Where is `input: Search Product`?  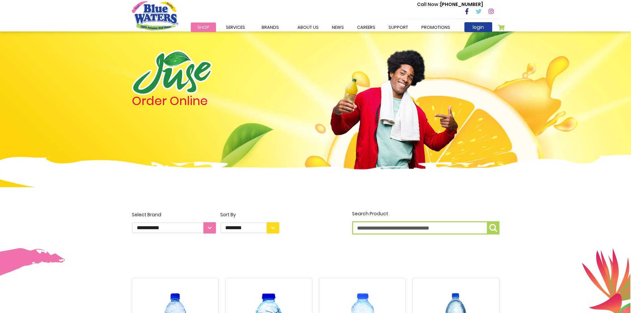
input: Search Product is located at coordinates (426, 228).